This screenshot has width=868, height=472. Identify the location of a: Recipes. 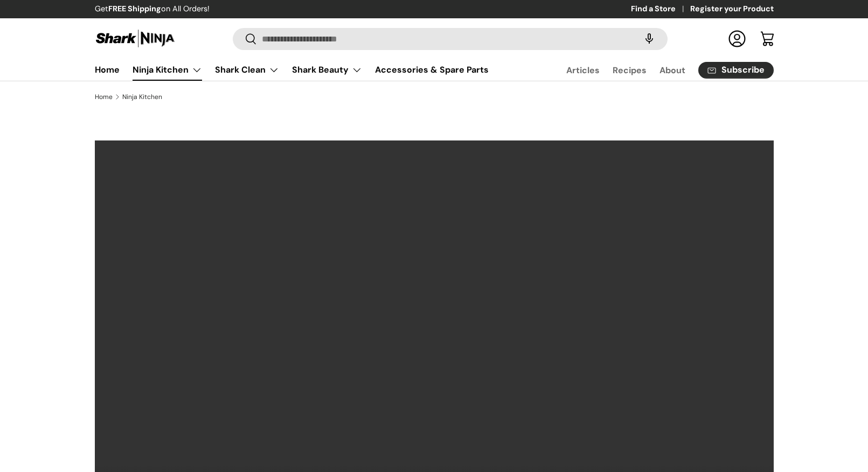
(629, 70).